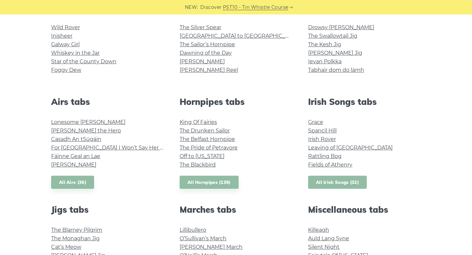 This screenshot has height=255, width=472. I want to click on a: All Airs (36), so click(72, 182).